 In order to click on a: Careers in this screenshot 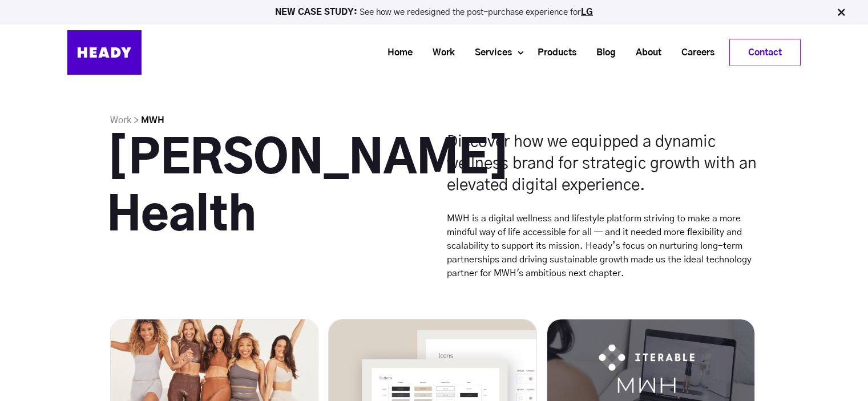, I will do `click(694, 53)`.